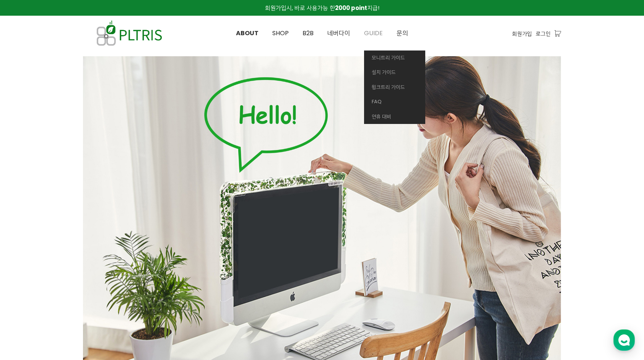  I want to click on a: 회원가입, so click(522, 34).